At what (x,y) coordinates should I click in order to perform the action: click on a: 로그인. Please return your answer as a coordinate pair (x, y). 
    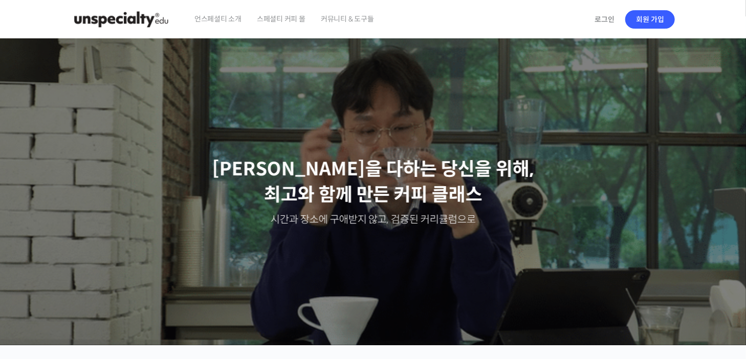
    Looking at the image, I should click on (605, 19).